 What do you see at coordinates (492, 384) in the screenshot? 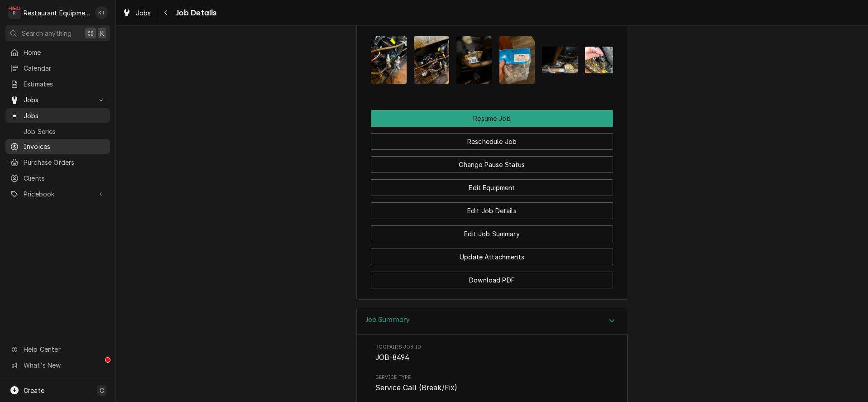
I see `div: Service Type` at bounding box center [492, 384].